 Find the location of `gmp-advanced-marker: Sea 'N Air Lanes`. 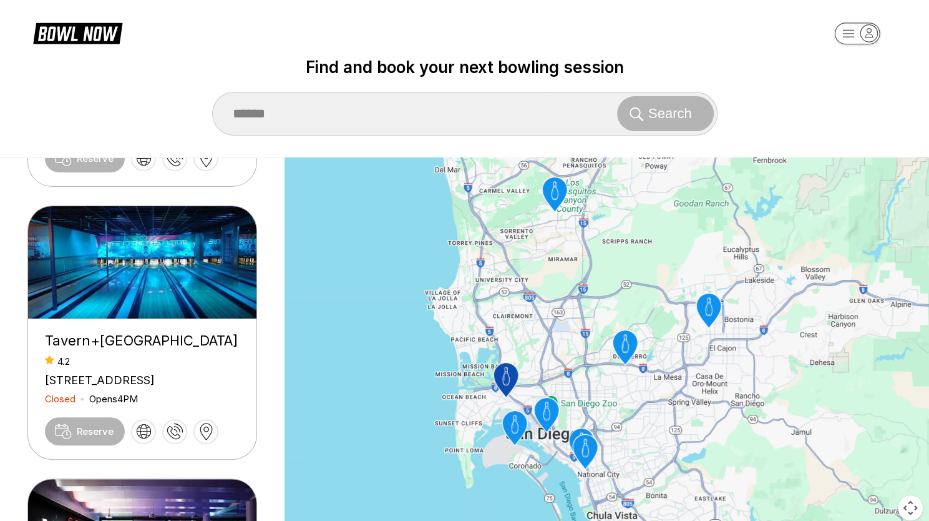

gmp-advanced-marker: Sea 'N Air Lanes is located at coordinates (514, 429).